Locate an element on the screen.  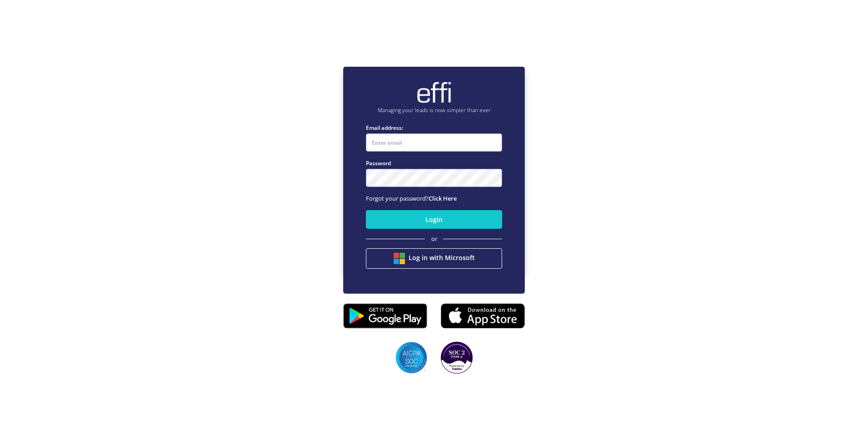
img: appstore.8725fd3.png is located at coordinates (482, 316).